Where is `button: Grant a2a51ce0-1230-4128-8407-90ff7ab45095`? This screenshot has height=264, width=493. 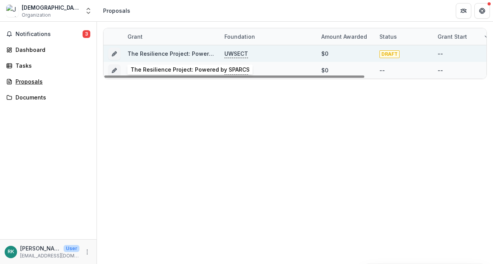
button: Grant a2a51ce0-1230-4128-8407-90ff7ab45095 is located at coordinates (114, 54).